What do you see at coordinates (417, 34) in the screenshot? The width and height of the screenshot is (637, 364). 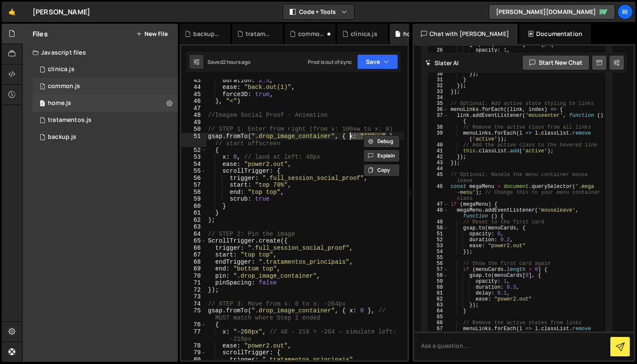 I see `div: homepage_salvato.js` at bounding box center [417, 34].